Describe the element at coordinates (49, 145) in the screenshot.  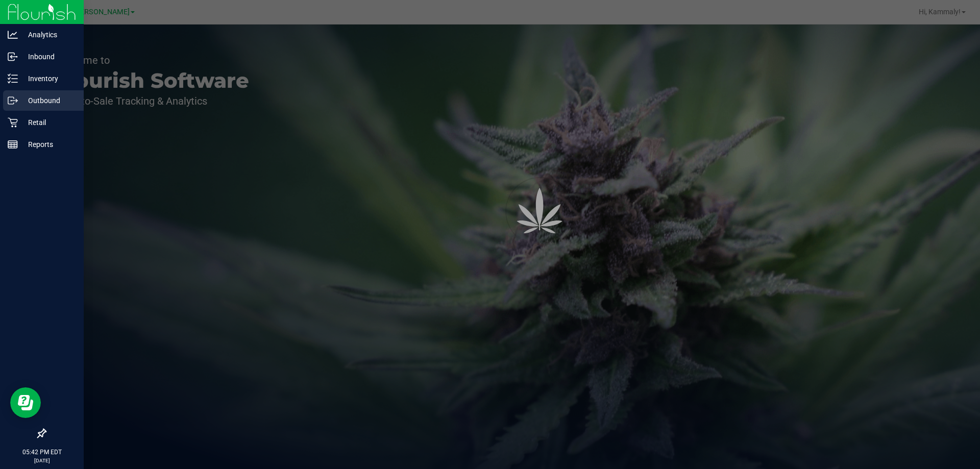
I see `p: Reports` at that location.